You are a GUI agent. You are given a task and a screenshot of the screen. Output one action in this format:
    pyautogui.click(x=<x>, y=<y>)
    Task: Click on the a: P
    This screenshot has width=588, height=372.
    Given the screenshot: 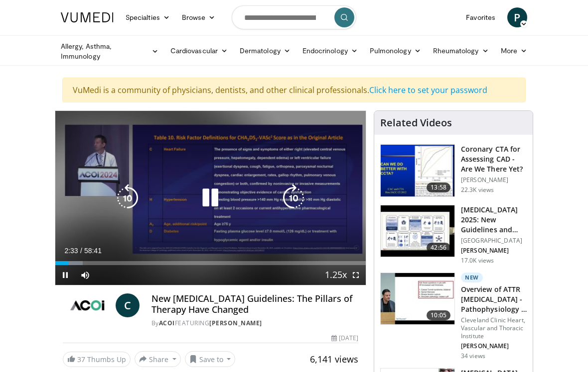 What is the action you would take?
    pyautogui.click(x=517, y=17)
    